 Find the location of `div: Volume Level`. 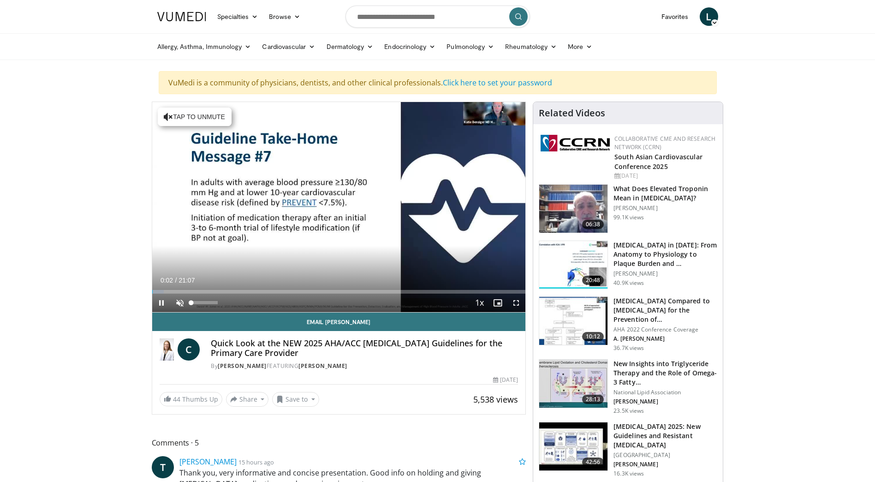

div: Volume Level is located at coordinates (204, 302).